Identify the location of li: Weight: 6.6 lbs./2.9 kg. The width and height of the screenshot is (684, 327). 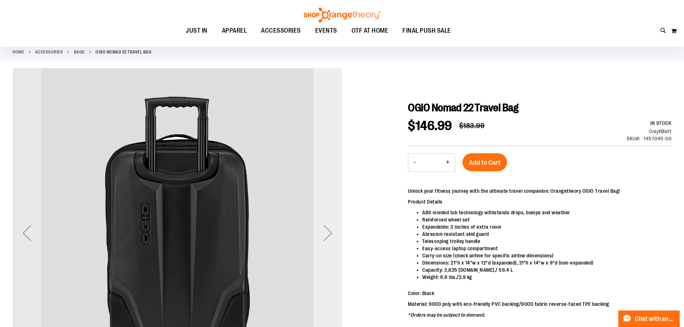
(521, 277).